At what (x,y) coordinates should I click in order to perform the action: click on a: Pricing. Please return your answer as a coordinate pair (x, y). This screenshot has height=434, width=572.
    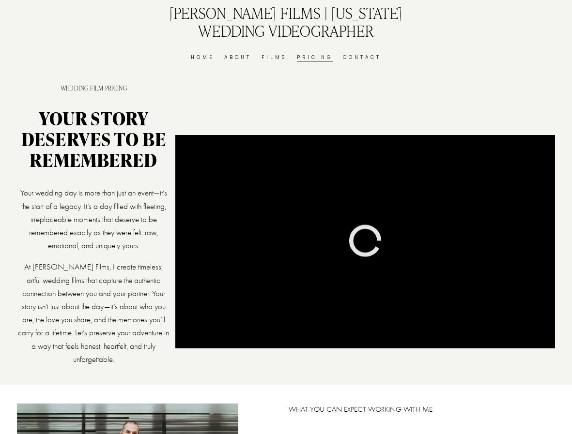
    Looking at the image, I should click on (315, 58).